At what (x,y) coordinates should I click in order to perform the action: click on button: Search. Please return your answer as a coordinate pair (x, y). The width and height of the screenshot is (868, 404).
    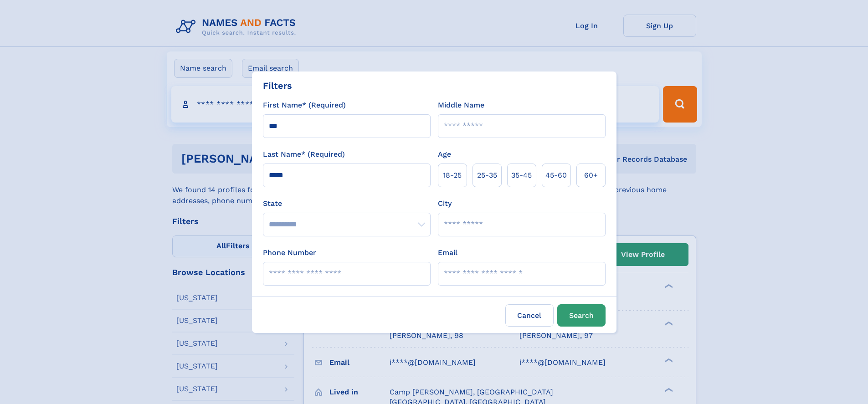
    Looking at the image, I should click on (581, 315).